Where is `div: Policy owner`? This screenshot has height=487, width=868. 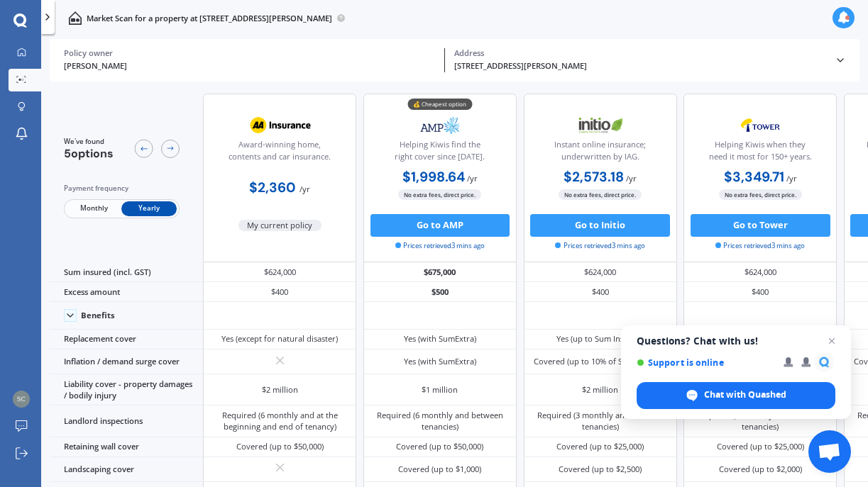 div: Policy owner is located at coordinates (249, 53).